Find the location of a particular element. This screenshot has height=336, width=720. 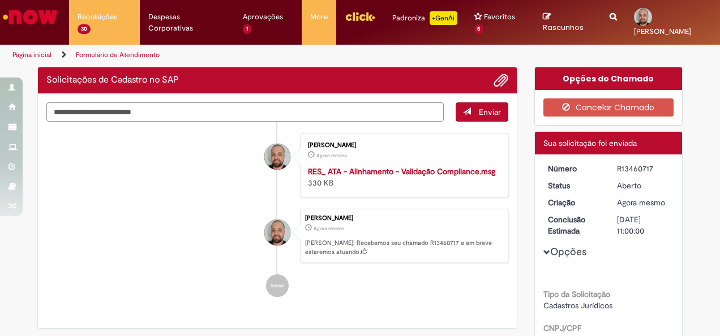

dt: Número is located at coordinates (574, 169).